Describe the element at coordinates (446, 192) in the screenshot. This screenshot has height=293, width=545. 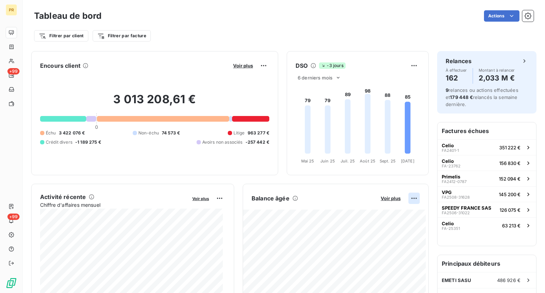
I see `span: VPG` at that location.